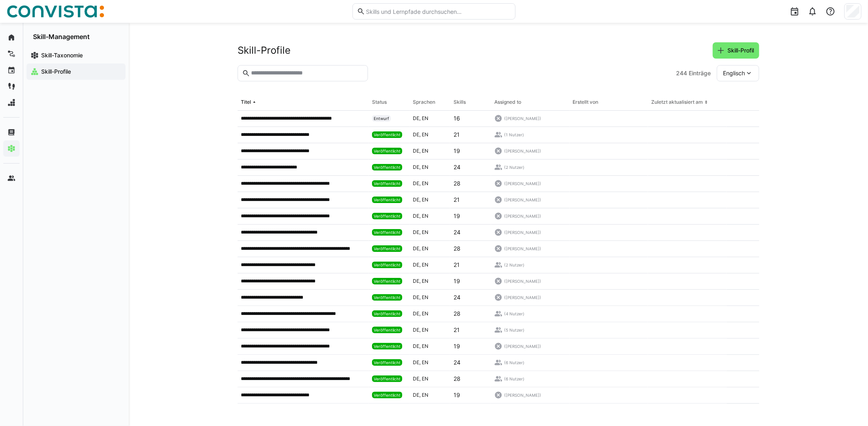 The height and width of the screenshot is (426, 868). I want to click on span: Entwurf, so click(381, 118).